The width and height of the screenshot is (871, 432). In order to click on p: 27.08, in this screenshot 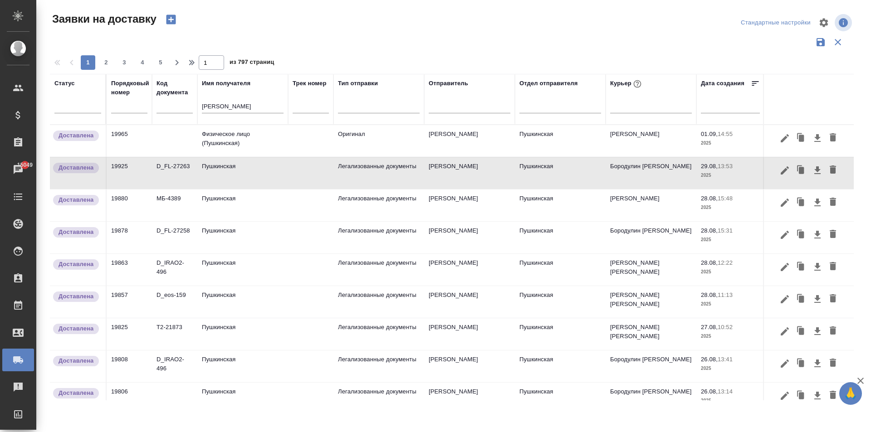, I will do `click(709, 327)`.